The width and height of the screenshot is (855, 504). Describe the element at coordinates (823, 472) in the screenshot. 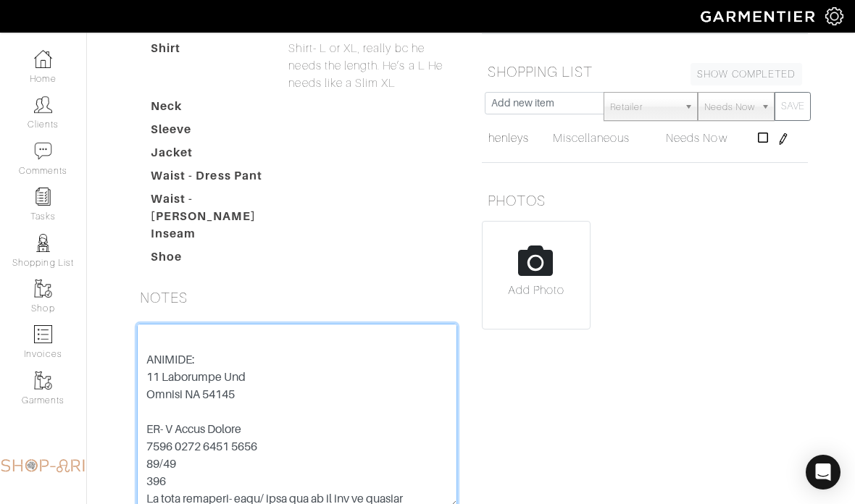

I see `div: Open Intercom Messenger` at that location.